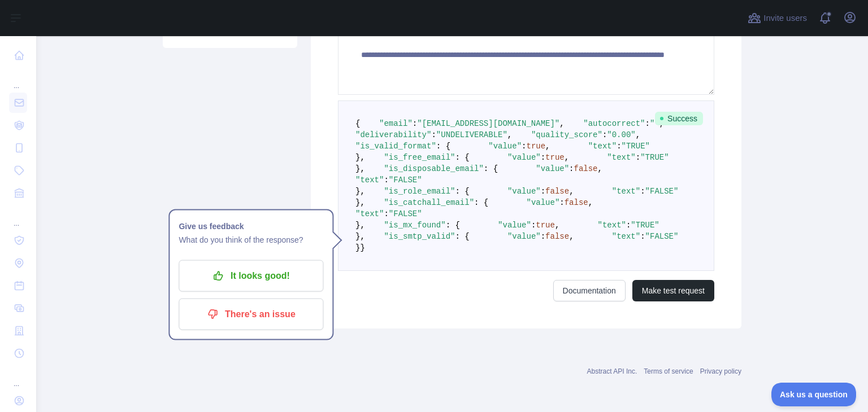  I want to click on span: "is_mx_found", so click(414, 225).